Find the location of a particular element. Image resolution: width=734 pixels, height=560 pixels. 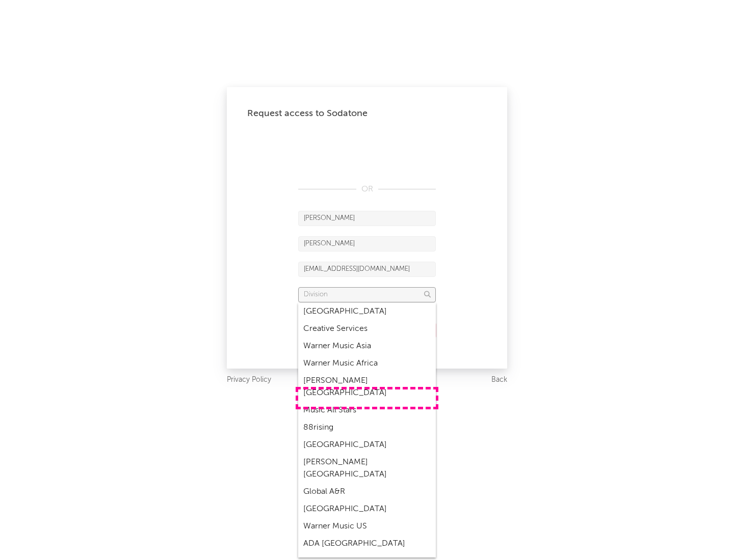

div: Creative Services is located at coordinates (367, 329).